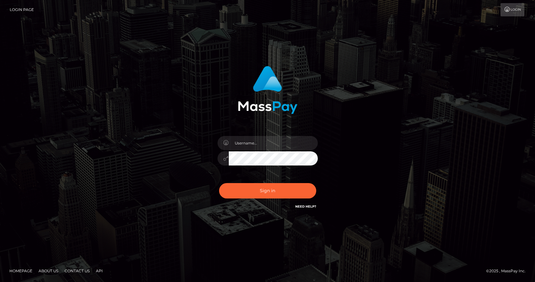 The height and width of the screenshot is (282, 535). What do you see at coordinates (306, 206) in the screenshot?
I see `a: Need Help?` at bounding box center [306, 206].